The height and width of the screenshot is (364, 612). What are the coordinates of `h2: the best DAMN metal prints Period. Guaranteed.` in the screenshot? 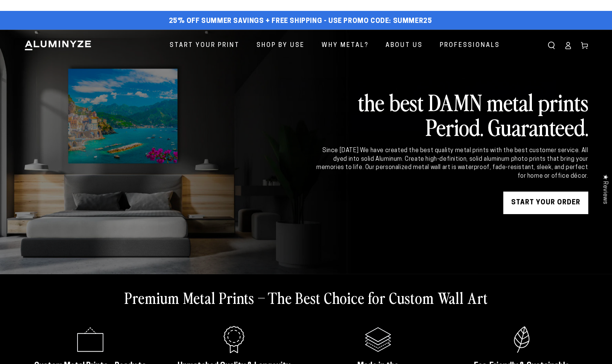 It's located at (452, 114).